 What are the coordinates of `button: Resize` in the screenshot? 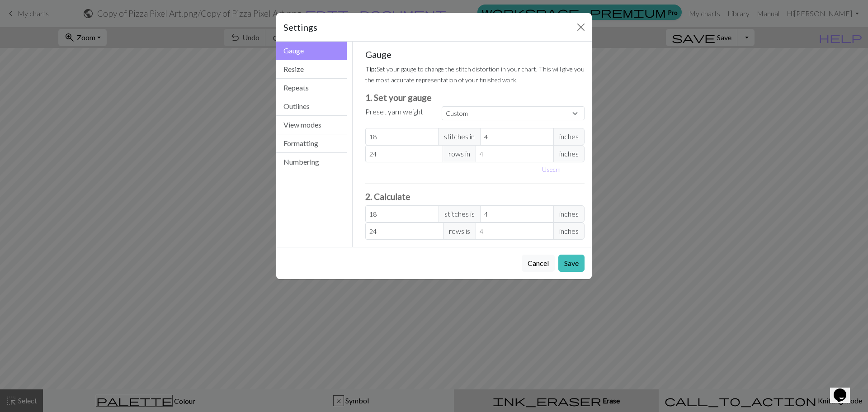 It's located at (311, 69).